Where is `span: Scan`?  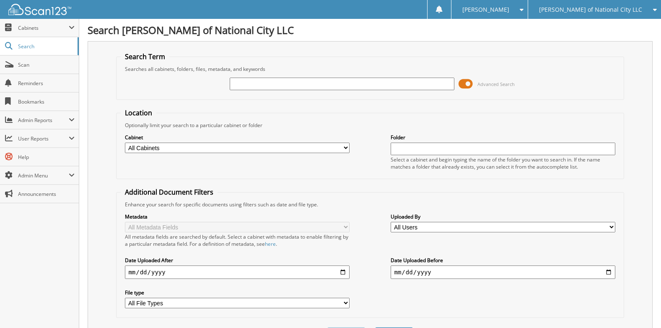 span: Scan is located at coordinates (46, 65).